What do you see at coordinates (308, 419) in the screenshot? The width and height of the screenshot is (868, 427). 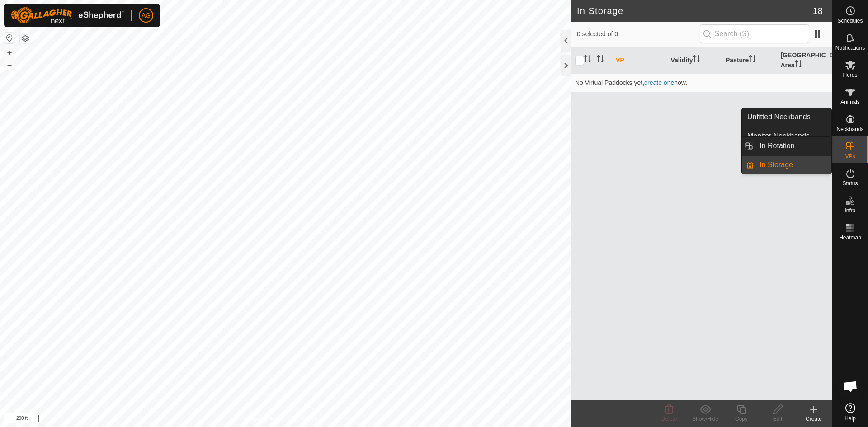 I see `a: Contact Us` at bounding box center [308, 419].